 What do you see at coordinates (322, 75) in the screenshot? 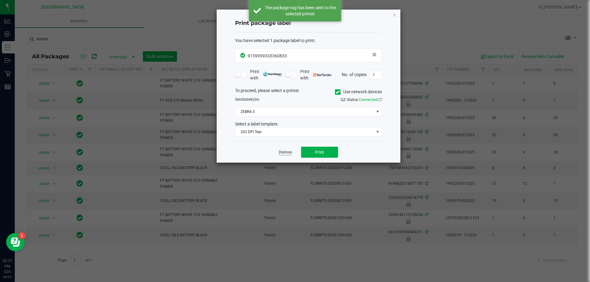
I see `img: bartender.png` at bounding box center [322, 75].